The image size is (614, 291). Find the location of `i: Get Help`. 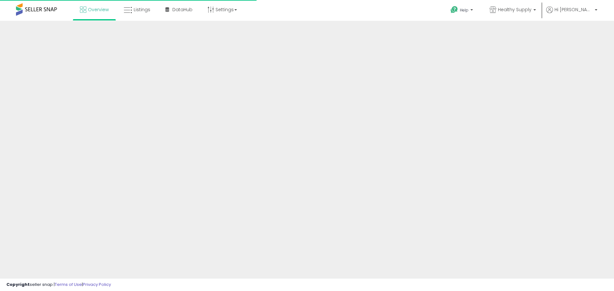

i: Get Help is located at coordinates (454, 10).